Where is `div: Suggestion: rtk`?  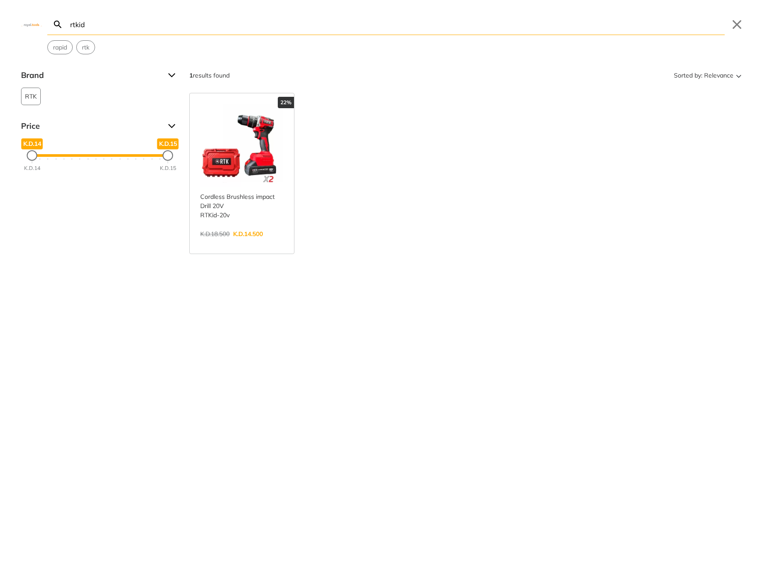 div: Suggestion: rtk is located at coordinates (85, 47).